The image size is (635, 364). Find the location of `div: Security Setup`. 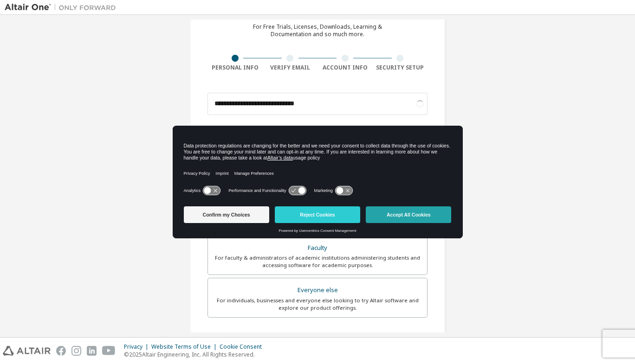

div: Security Setup is located at coordinates (400, 68).